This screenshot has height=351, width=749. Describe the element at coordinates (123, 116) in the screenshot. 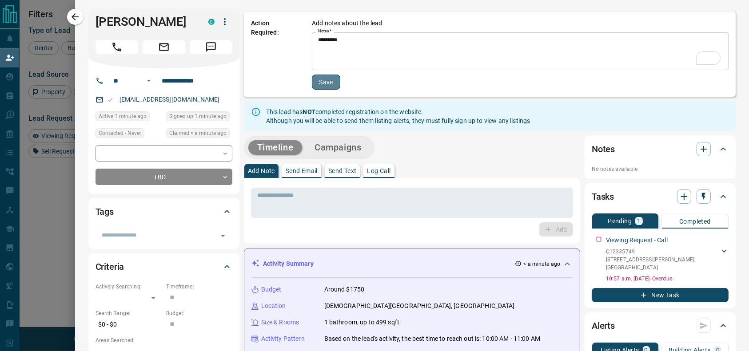

I see `span: Active 1 minute ago` at that location.